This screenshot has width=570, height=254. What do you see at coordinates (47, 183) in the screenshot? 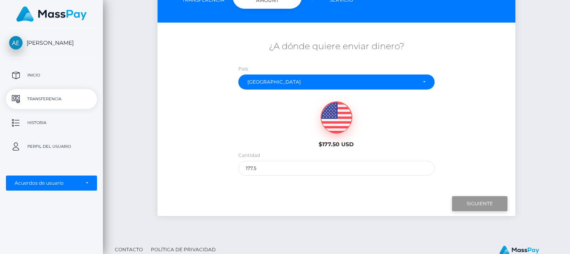
I see `div: Acuerdos de usuario` at bounding box center [47, 183].